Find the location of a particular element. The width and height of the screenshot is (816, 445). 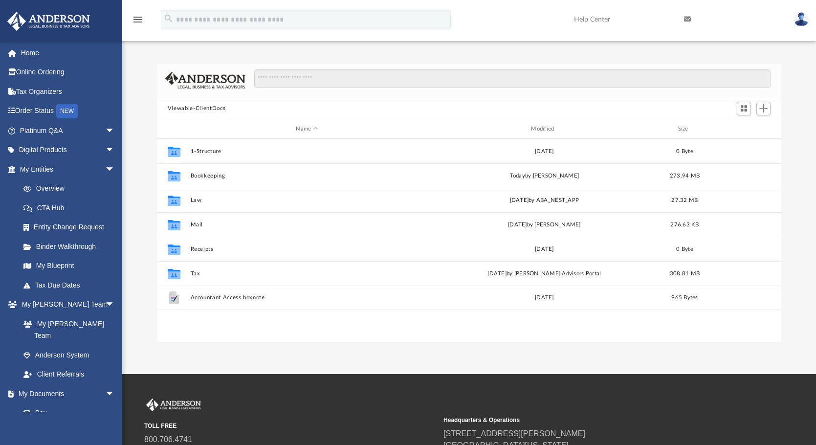

button: Mail is located at coordinates (307, 224).